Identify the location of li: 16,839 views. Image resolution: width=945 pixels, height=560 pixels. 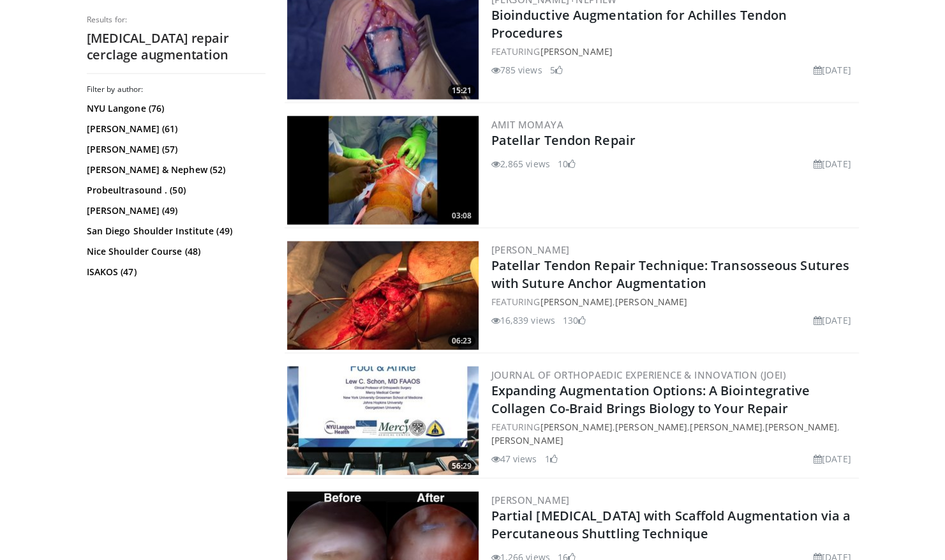
(523, 319).